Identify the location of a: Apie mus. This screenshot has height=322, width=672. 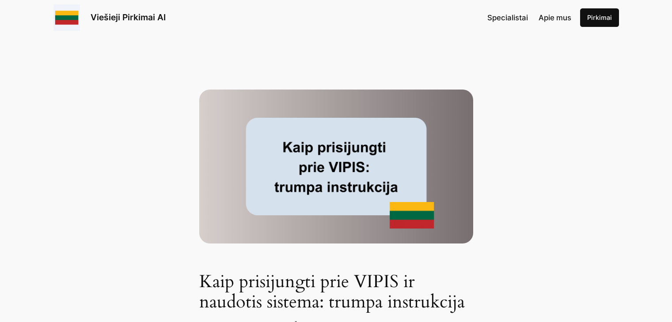
(555, 18).